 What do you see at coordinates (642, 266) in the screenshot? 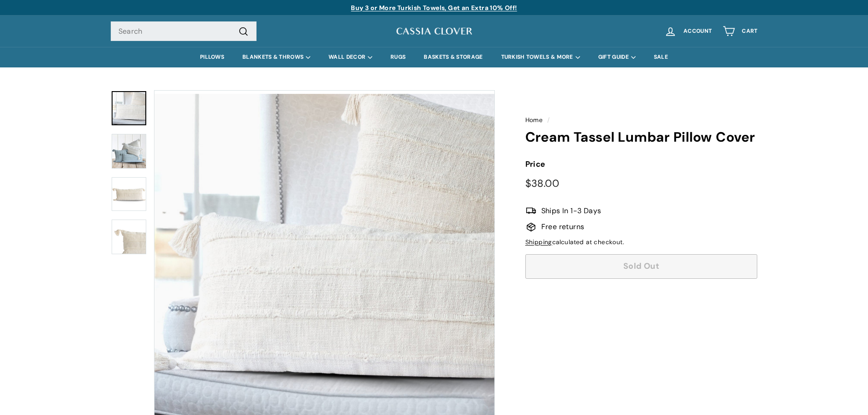
I see `button: Sold Out` at bounding box center [642, 266].